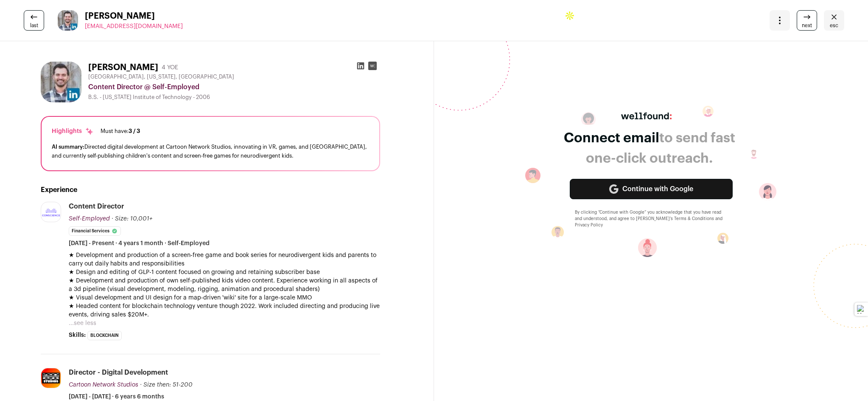  I want to click on img: 5e6099f73af37413a50376f21dcaccac6dc6c6f513d740031734ef45053dbedc.png, so click(51, 212).